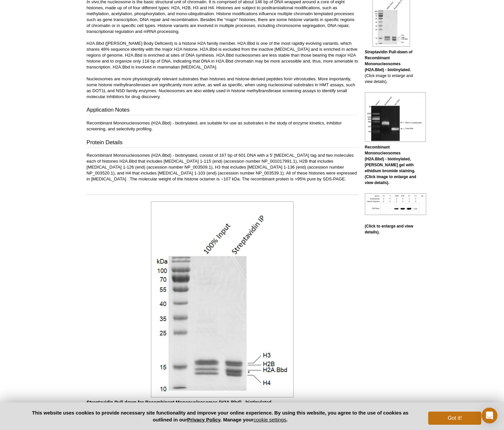 The height and width of the screenshot is (430, 504). What do you see at coordinates (391, 67) in the screenshot?
I see `p: (Click image to enlarge and view details).` at bounding box center [391, 67].